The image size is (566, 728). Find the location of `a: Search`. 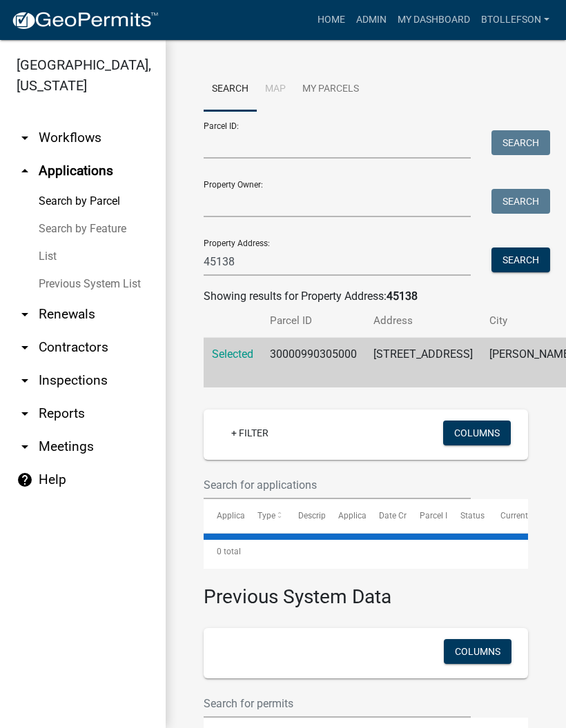

a: Search is located at coordinates (230, 90).